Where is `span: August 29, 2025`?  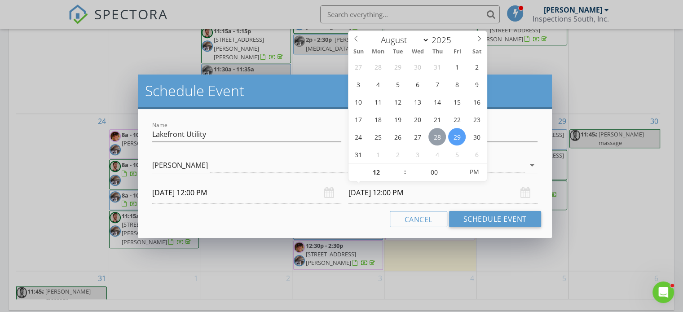
span: August 29, 2025 is located at coordinates (456, 136).